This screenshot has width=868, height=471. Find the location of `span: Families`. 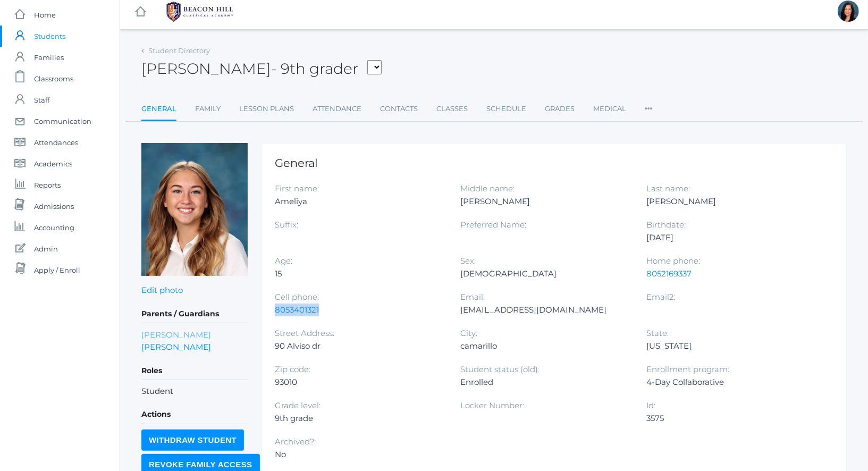

span: Families is located at coordinates (49, 57).